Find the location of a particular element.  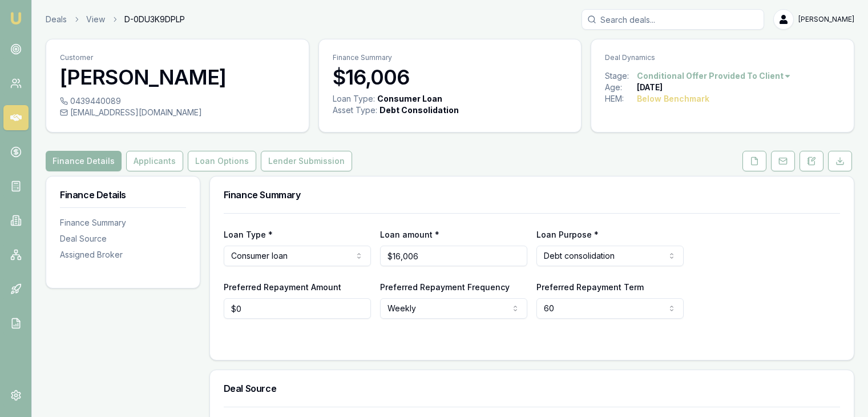

a: Applicants is located at coordinates (155, 161).